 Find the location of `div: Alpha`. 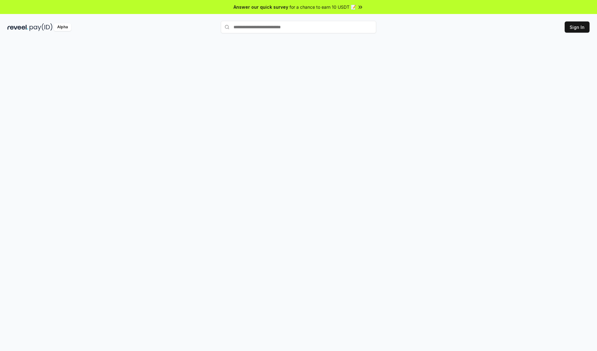

div: Alpha is located at coordinates (63, 27).